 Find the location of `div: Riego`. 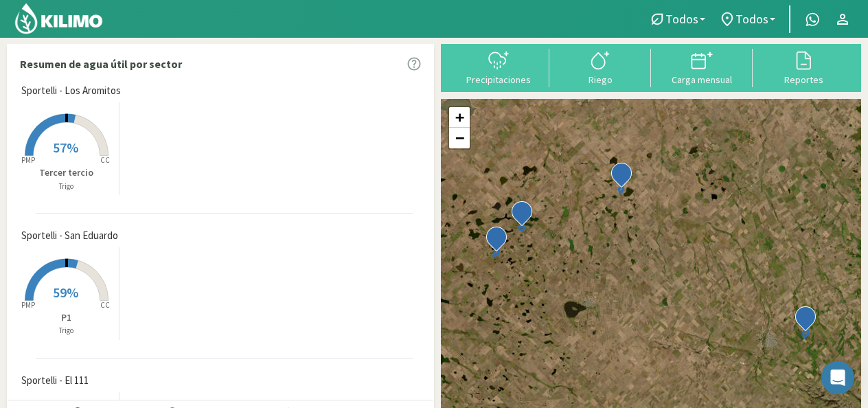

div: Riego is located at coordinates (600, 80).